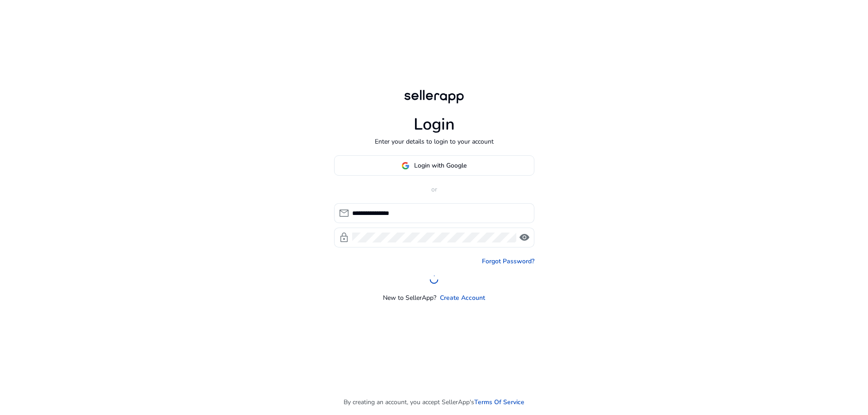  Describe the element at coordinates (434, 165) in the screenshot. I see `button: Login with Google` at that location.